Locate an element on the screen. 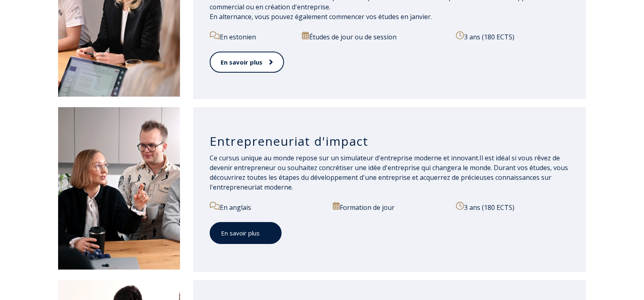 The image size is (644, 300). font: Ce cursus unique au monde repose sur un simulateur d'entreprise moderne et innovant. is located at coordinates (345, 158).